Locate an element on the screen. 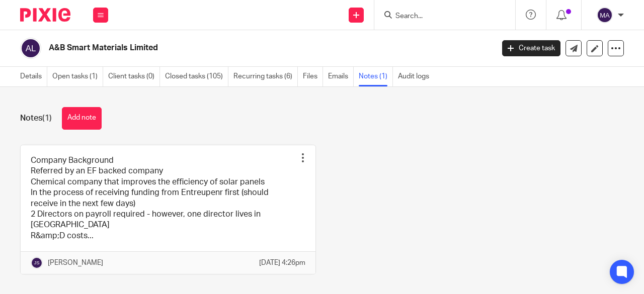 The width and height of the screenshot is (644, 294). a: Recurring tasks (6) is located at coordinates (266, 76).